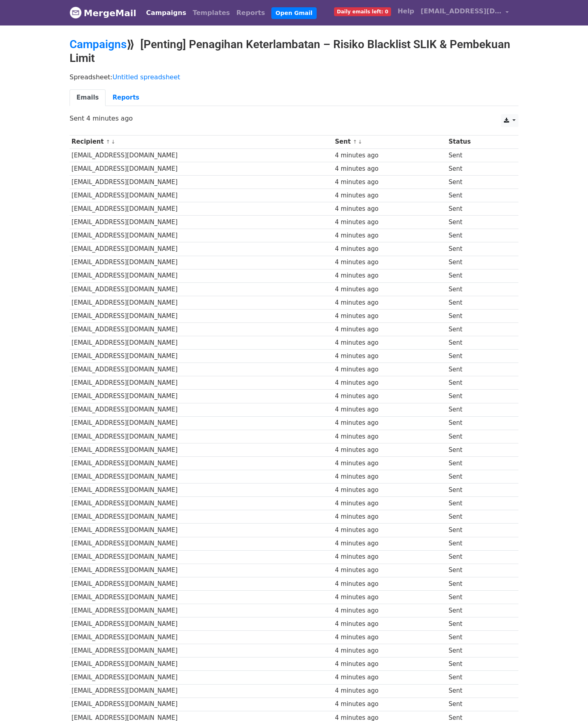 This screenshot has height=721, width=588. I want to click on th: Recipient, so click(201, 142).